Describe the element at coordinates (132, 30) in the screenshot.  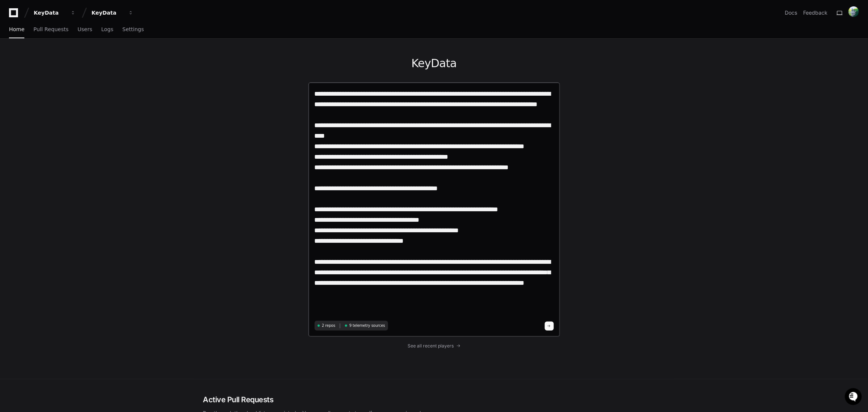
I see `span: Settings` at that location.